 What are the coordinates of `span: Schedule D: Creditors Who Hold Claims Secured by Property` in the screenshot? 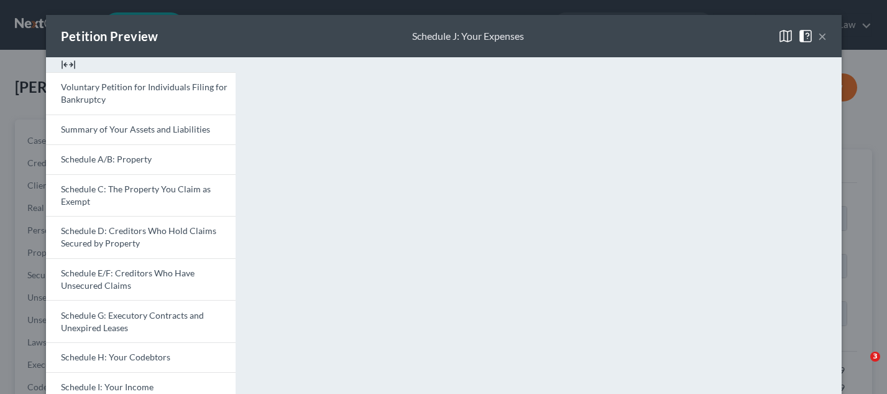 It's located at (139, 236).